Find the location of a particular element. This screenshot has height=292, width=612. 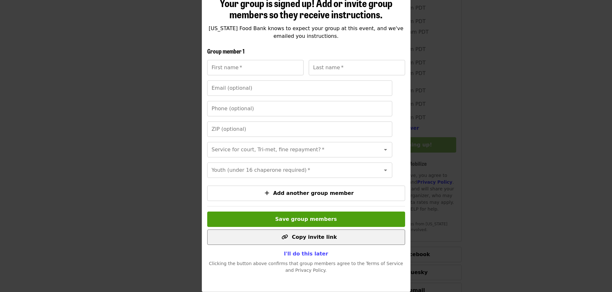

span: I'll do this later is located at coordinates (306, 254).